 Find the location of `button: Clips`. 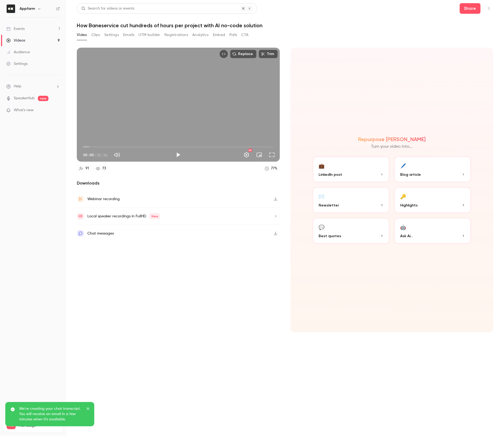

button: Clips is located at coordinates (96, 35).